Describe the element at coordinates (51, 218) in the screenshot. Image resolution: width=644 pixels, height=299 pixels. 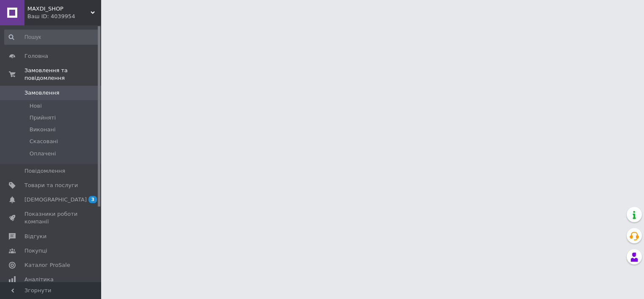
I see `span: Показники роботи компанії` at that location.